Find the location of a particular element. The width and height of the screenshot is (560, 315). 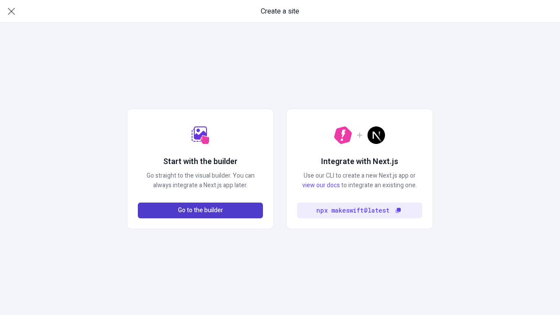

a: view our docs is located at coordinates (321, 185).